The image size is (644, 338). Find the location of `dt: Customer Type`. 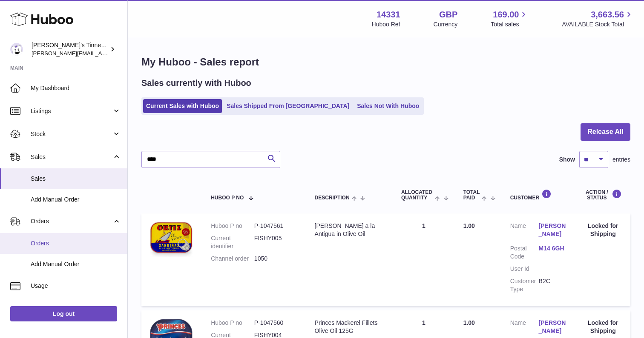

dt: Customer Type is located at coordinates (524, 286).